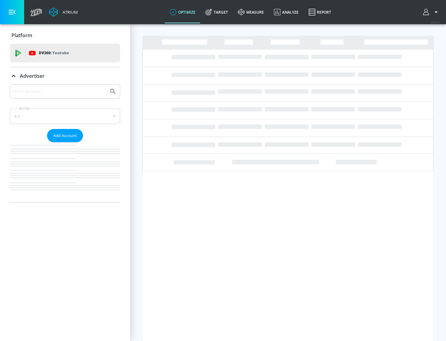  I want to click on div: Atrium, so click(69, 12).